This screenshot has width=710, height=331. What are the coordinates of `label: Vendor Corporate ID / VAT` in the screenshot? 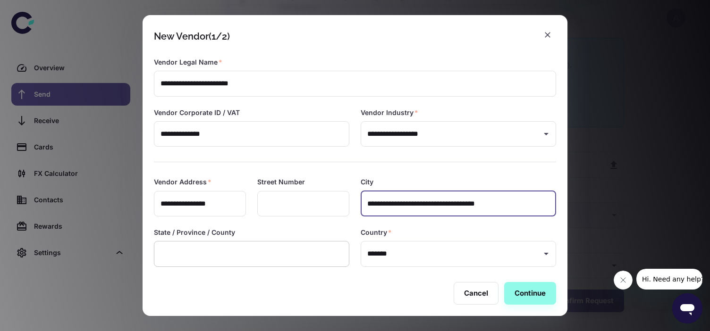 It's located at (197, 113).